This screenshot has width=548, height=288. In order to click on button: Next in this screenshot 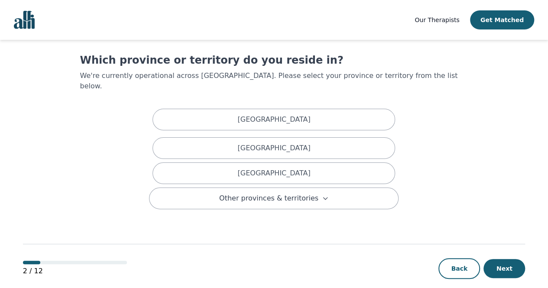, I will do `click(505, 269)`.